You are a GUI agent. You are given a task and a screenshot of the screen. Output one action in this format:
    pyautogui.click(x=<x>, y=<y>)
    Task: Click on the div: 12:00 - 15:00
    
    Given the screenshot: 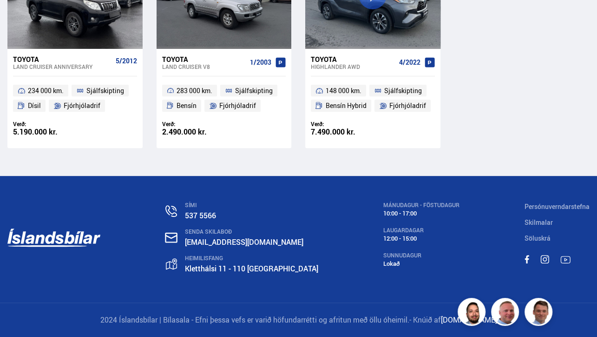 What is the action you would take?
    pyautogui.click(x=422, y=238)
    